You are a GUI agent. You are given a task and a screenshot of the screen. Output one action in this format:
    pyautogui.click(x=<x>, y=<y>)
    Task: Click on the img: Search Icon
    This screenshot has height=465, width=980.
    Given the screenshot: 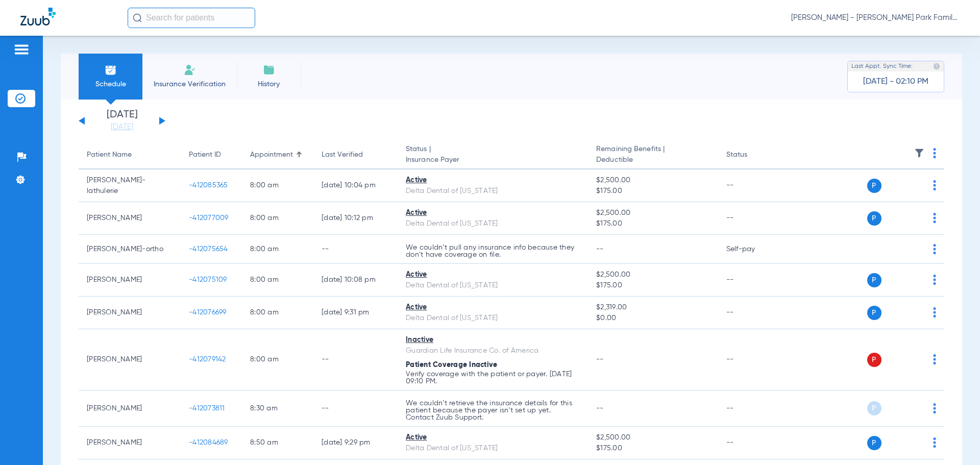 What is the action you would take?
    pyautogui.click(x=137, y=18)
    